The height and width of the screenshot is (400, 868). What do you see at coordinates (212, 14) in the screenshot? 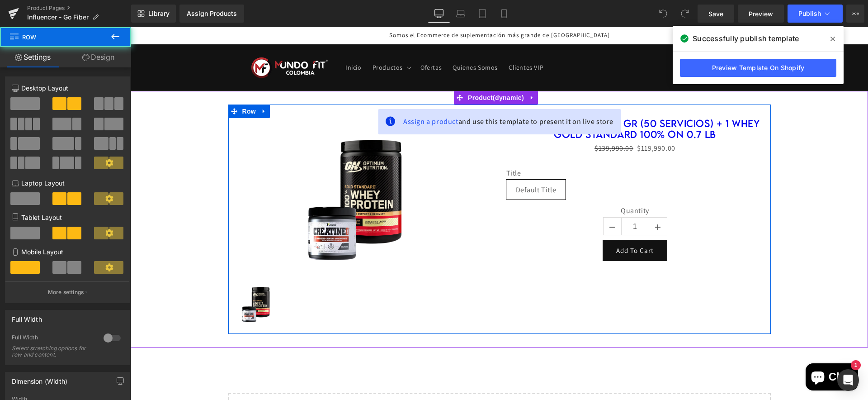
I see `div: Assign Products` at bounding box center [212, 14].